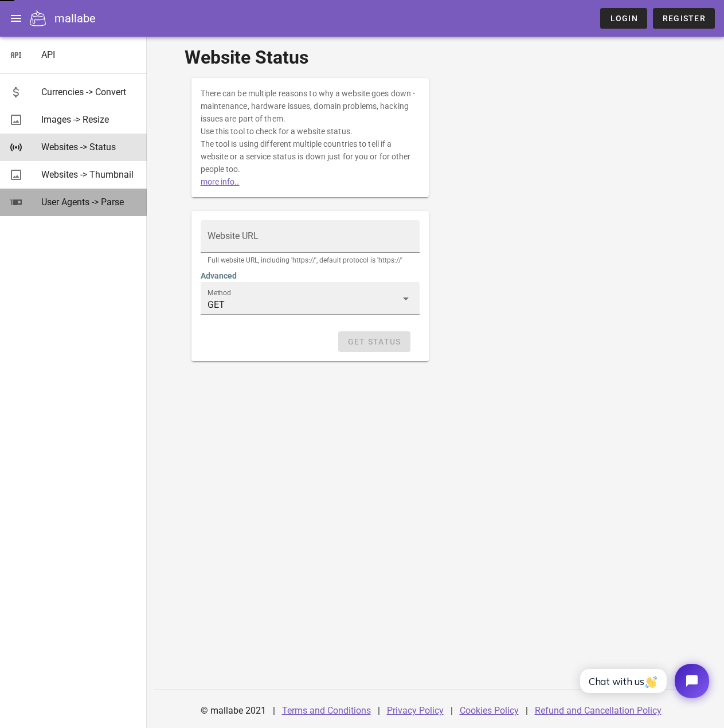  What do you see at coordinates (310, 260) in the screenshot?
I see `div: Full website URL, including 'https://', default protocol is 'https://'` at bounding box center [310, 260].